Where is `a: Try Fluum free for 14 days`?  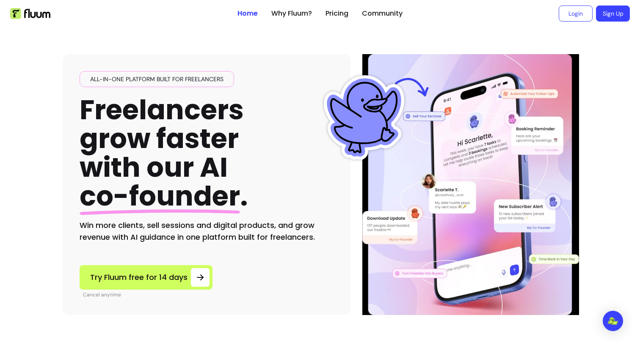
a: Try Fluum free for 14 days is located at coordinates (146, 278).